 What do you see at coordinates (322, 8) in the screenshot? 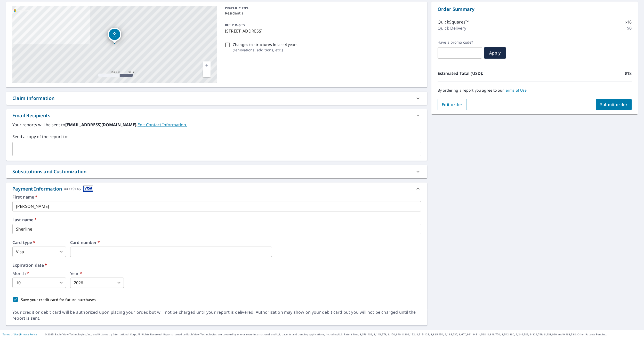
I see `p: PROPERTY TYPE` at bounding box center [322, 8].